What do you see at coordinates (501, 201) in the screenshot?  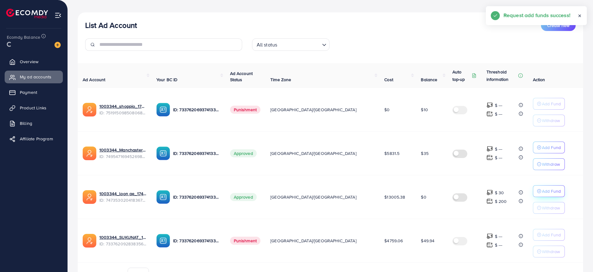 I see `p: $ 200` at bounding box center [501, 201].